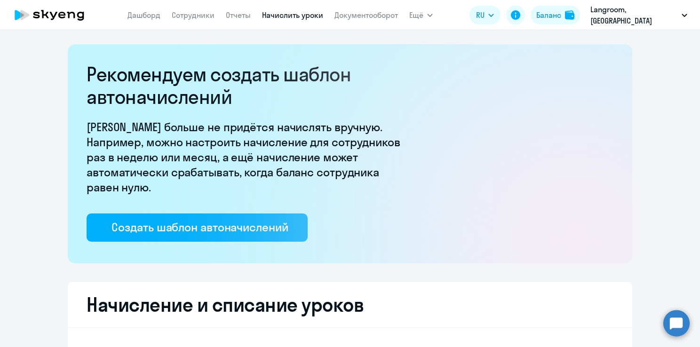 Image resolution: width=700 pixels, height=347 pixels. Describe the element at coordinates (193, 15) in the screenshot. I see `a: Сотрудники` at that location.